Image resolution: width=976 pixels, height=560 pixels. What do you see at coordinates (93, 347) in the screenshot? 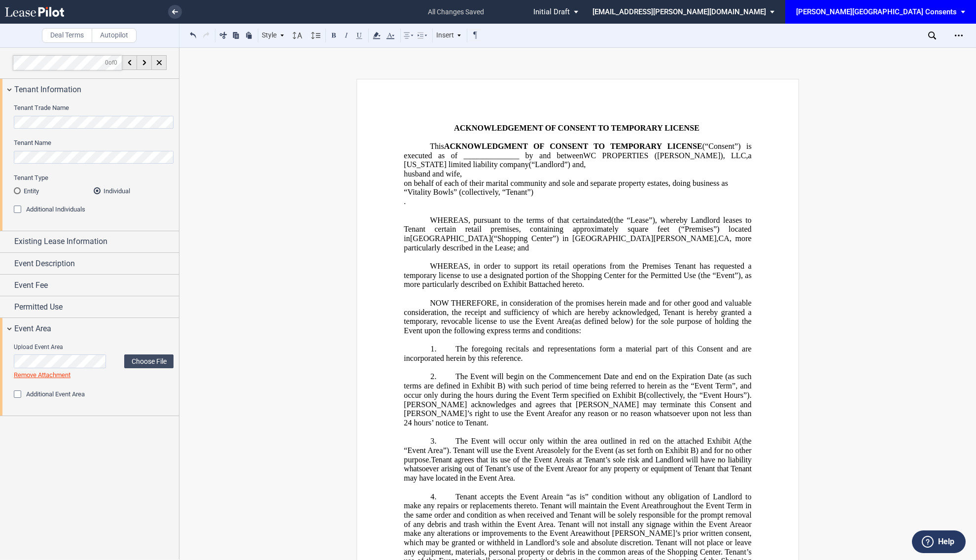
I see `span: Upload Event Area` at bounding box center [93, 347].